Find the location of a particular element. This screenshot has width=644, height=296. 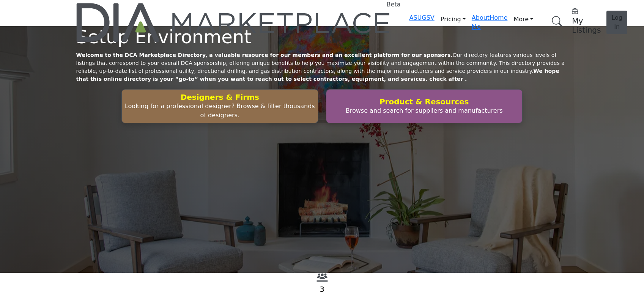

div: My Listings is located at coordinates (586, 21).